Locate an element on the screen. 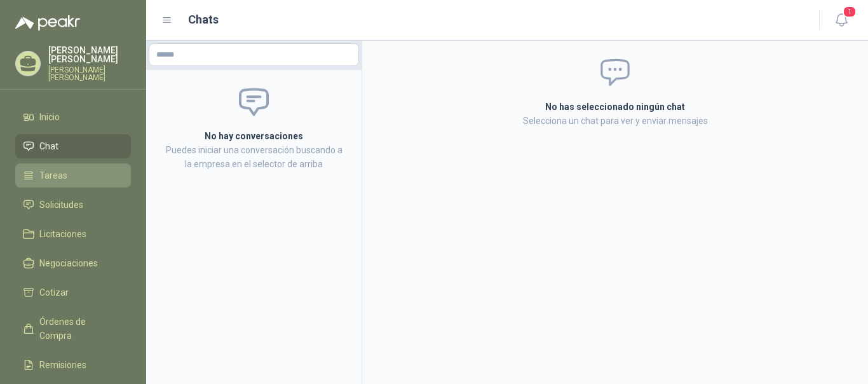 The image size is (868, 384). p: Selecciona un chat para ver y enviar mensajes is located at coordinates (615, 121).